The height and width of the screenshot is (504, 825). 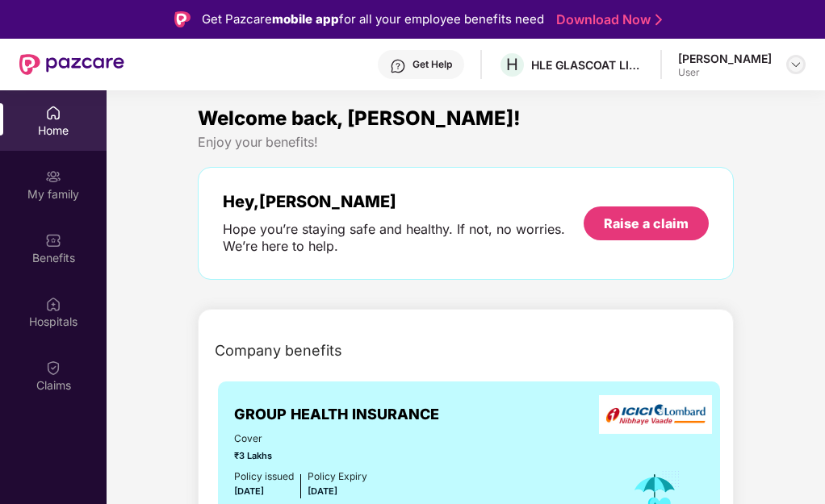 What do you see at coordinates (796, 65) in the screenshot?
I see `img: svg+xml;base64,PHN2ZyBpZD0iRHJvcGRvd24tMzJ4MzIiIHhtbG5zPSJodHRwOi8vd3d3LnczLm9yZy8yMDAwL3N2ZyIgd2...` at bounding box center [796, 65].